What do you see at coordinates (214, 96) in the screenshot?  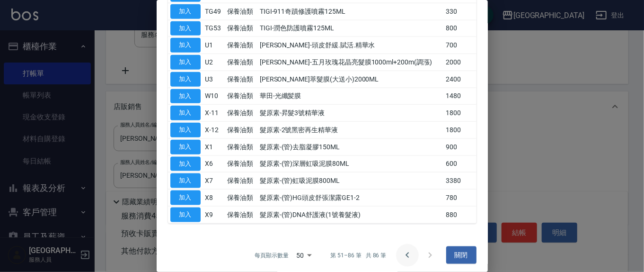 I see `td: W10` at bounding box center [214, 96].